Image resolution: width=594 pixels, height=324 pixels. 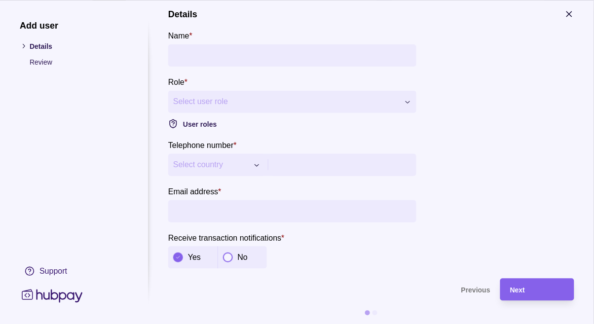 I want to click on p: Telephone number, so click(x=201, y=145).